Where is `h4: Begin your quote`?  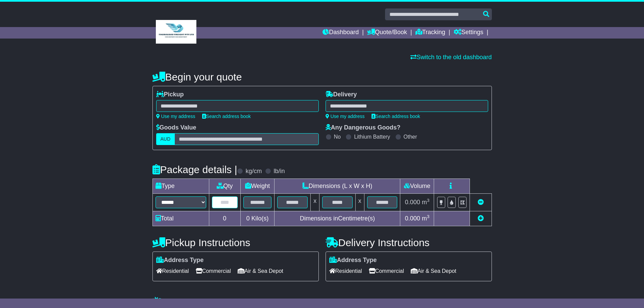
h4: Begin your quote is located at coordinates (322, 77).